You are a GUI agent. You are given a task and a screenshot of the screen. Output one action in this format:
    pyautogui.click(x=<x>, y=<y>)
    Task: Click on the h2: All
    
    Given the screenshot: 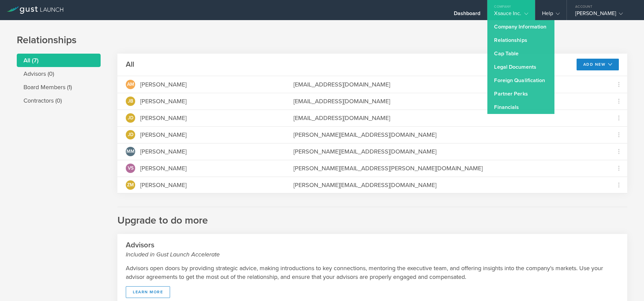 What is the action you would take?
    pyautogui.click(x=130, y=64)
    